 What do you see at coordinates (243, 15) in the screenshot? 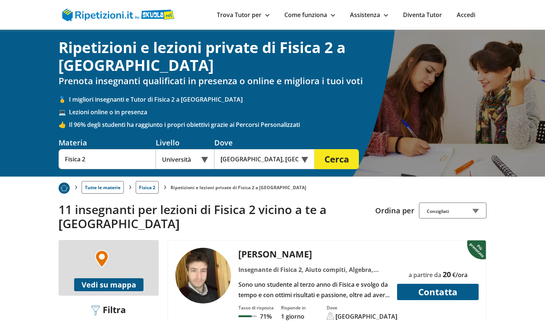
I see `a: Trova Tutor per` at bounding box center [243, 15].